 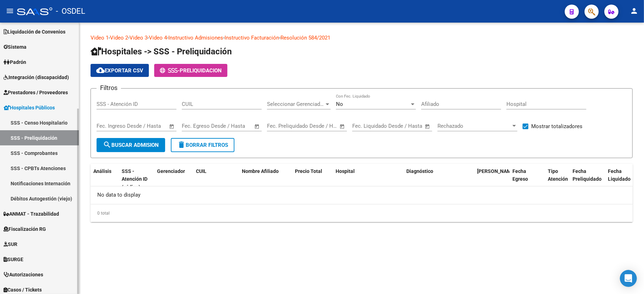 I want to click on datatable-header-cell: Gerenciador, so click(x=174, y=179).